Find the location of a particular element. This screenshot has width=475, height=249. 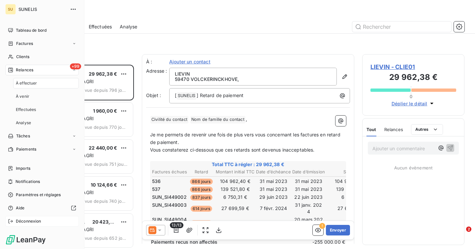

span: Paiements reçus non affectés is located at coordinates (227, 242).